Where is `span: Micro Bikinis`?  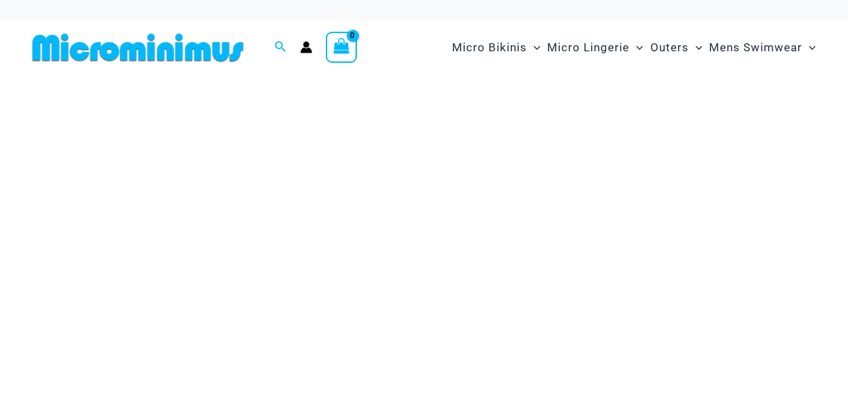 span: Micro Bikinis is located at coordinates (489, 47).